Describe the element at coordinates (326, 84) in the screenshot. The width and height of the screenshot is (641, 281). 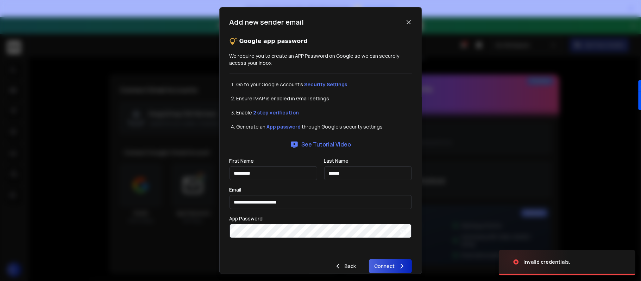
I see `a: Security Settings` at that location.